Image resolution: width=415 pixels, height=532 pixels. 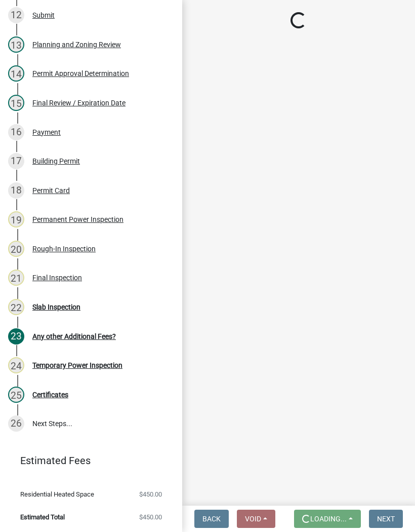 I want to click on button: Back, so click(x=211, y=519).